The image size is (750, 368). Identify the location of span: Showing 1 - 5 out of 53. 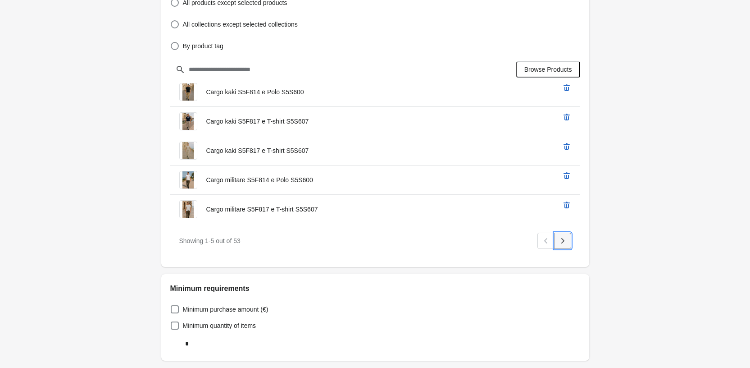
(210, 241).